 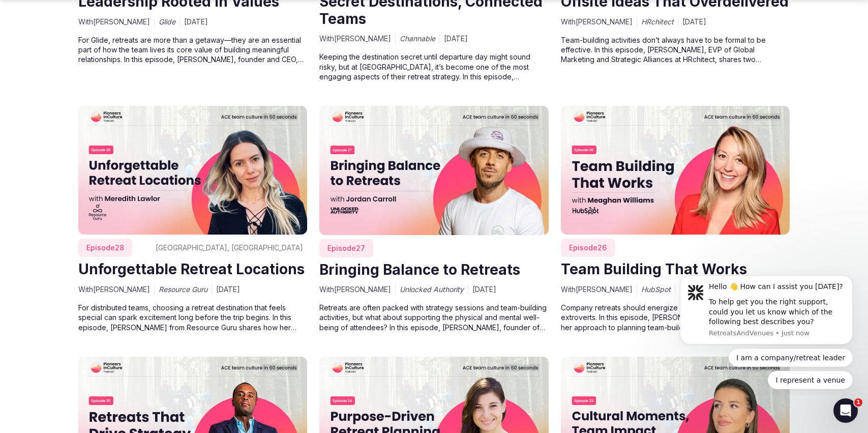 I want to click on div: Message content, so click(x=113, y=38).